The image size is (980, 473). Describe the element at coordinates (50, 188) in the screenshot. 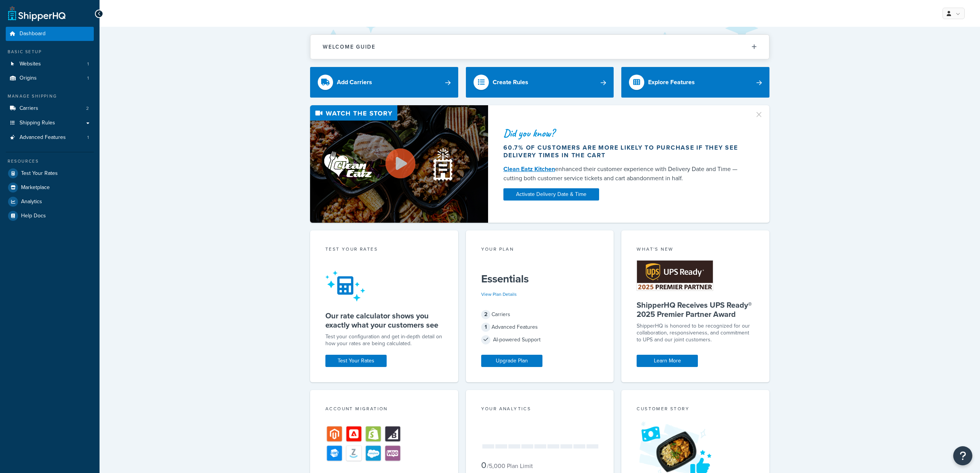

I see `li: Marketplace` at that location.